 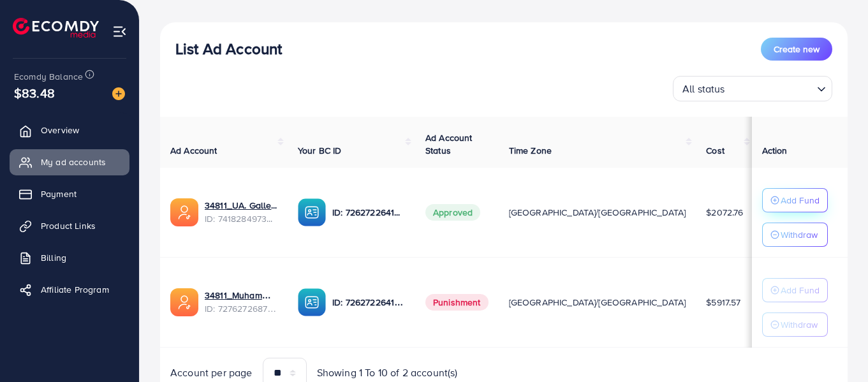 I want to click on div: <span class='underline'>34811_UA. Gallery_1727204080777</span></br>7418284973939245073, so click(x=241, y=212).